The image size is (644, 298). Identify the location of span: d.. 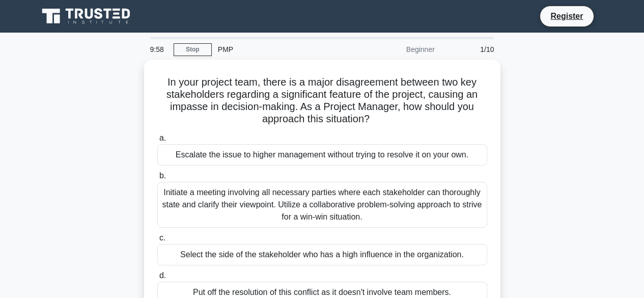
(162, 275).